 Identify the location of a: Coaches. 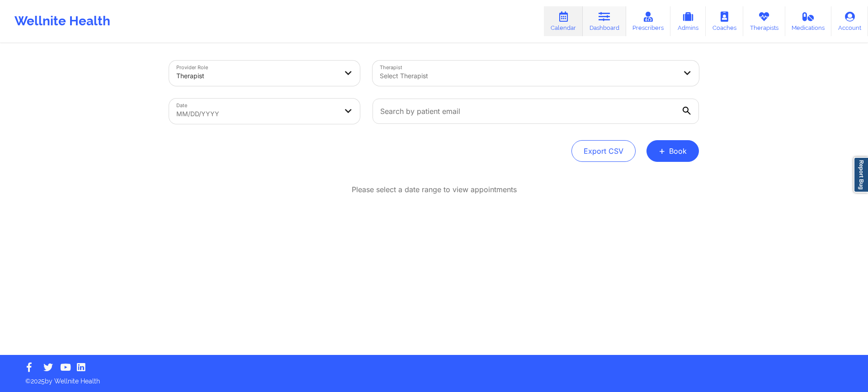
(724, 21).